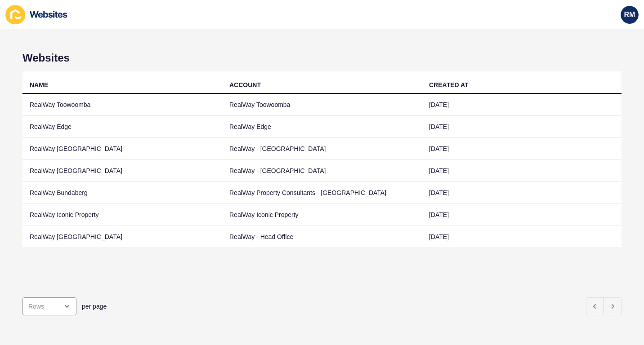 This screenshot has height=345, width=644. Describe the element at coordinates (322, 237) in the screenshot. I see `td: RealWay - Head Office` at that location.